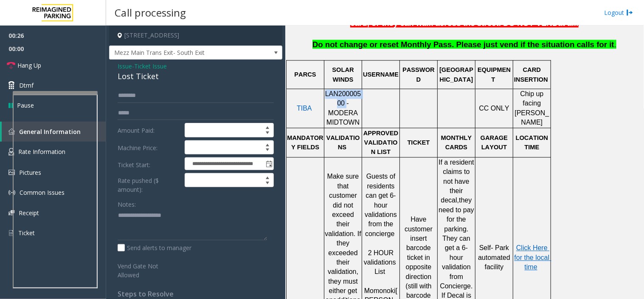 Image resolution: width=644 pixels, height=299 pixels. I want to click on label: Amount Paid:, so click(149, 130).